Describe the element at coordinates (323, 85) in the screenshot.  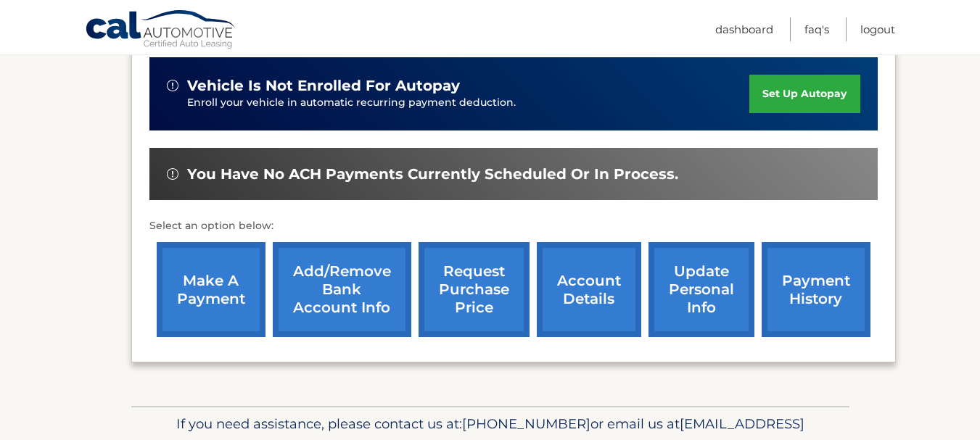
I see `span: vehicle is not enrolled for autopay` at that location.